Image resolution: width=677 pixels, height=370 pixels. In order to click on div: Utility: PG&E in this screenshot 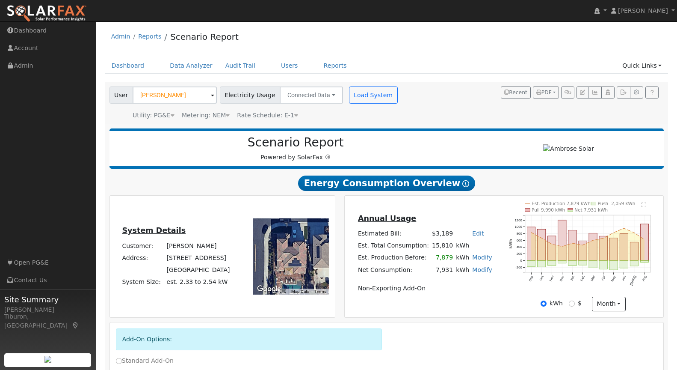, I will do `click(154, 115)`.